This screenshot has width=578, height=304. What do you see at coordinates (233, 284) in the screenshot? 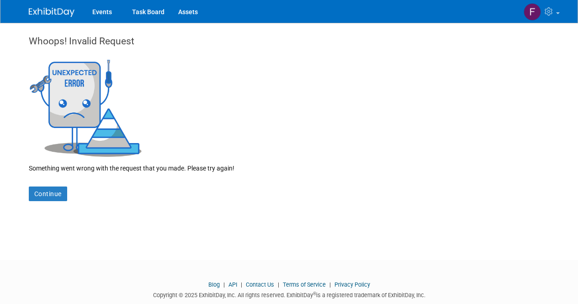
I see `a: API` at bounding box center [233, 284].